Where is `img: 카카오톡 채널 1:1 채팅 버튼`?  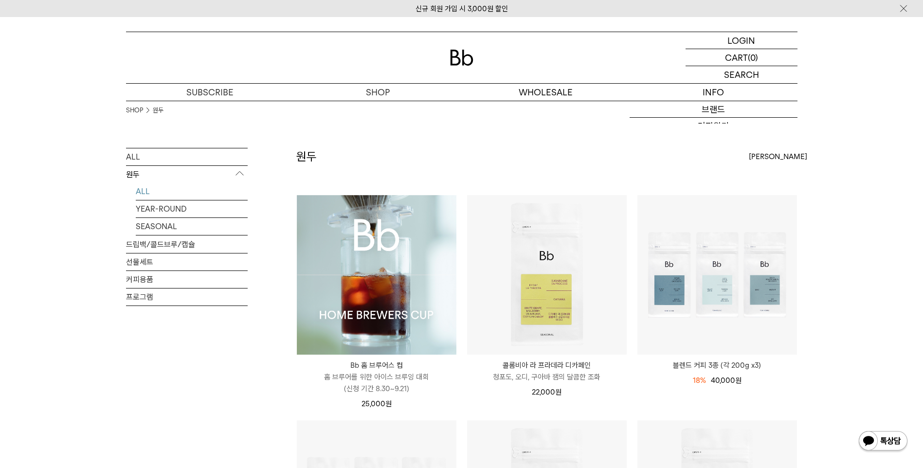
img: 카카오톡 채널 1:1 채팅 버튼 is located at coordinates (883, 442).